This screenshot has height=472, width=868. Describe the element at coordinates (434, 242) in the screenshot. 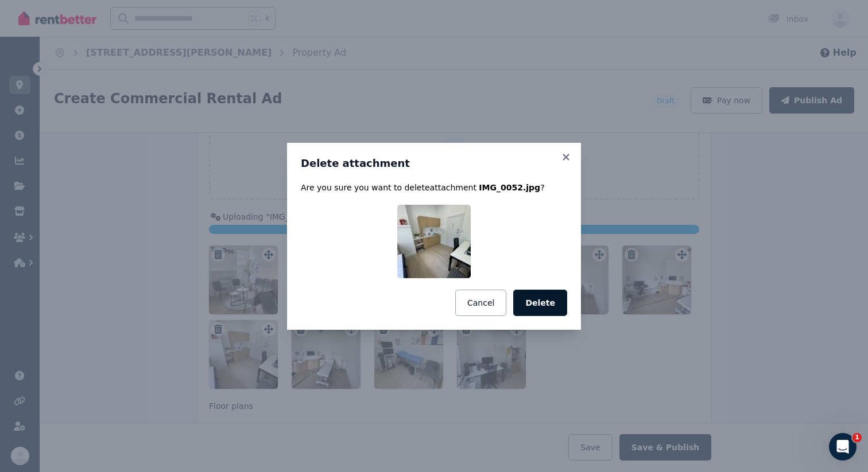

I see `img: IMG_0052.jpg` at that location.